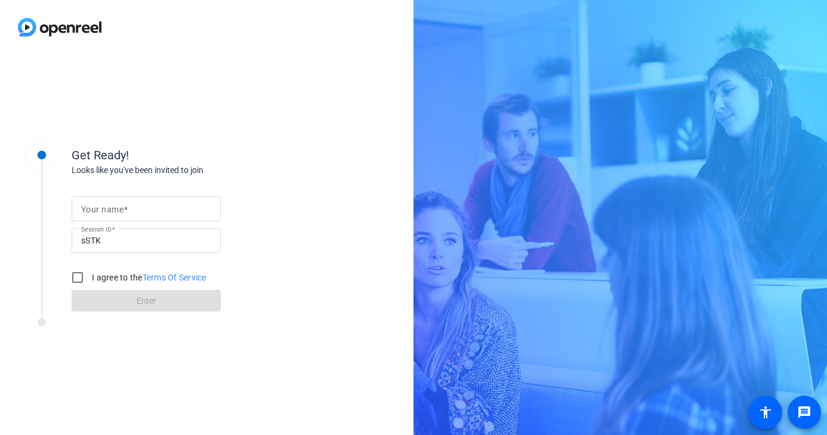 The image size is (827, 435). Describe the element at coordinates (191, 155) in the screenshot. I see `div: Get Ready!` at that location.